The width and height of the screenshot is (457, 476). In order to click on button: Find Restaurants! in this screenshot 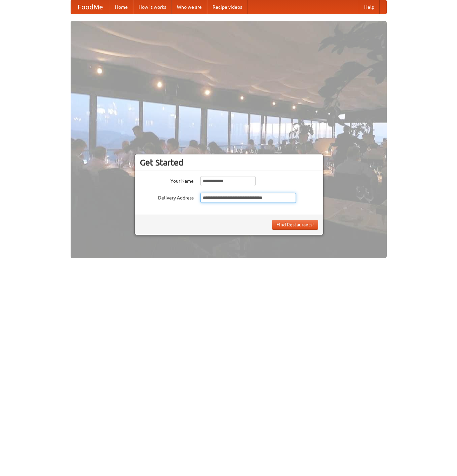, I will do `click(295, 225)`.